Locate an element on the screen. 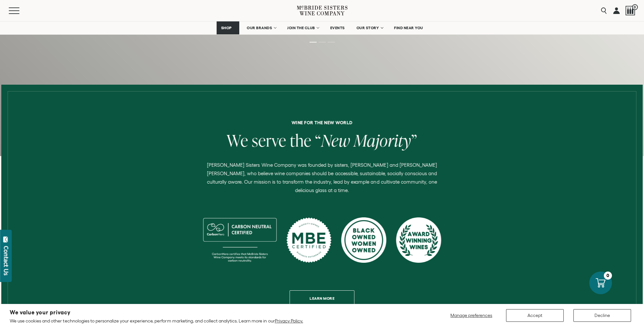 This screenshot has height=327, width=644. span: JOIN THE CLUB is located at coordinates (301, 28).